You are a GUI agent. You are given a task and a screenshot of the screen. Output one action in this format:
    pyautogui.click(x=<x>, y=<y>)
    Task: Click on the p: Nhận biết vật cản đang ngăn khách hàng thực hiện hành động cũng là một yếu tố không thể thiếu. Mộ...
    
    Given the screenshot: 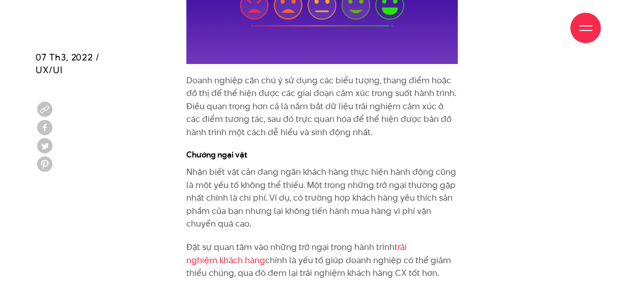 What is the action you would take?
    pyautogui.click(x=322, y=198)
    